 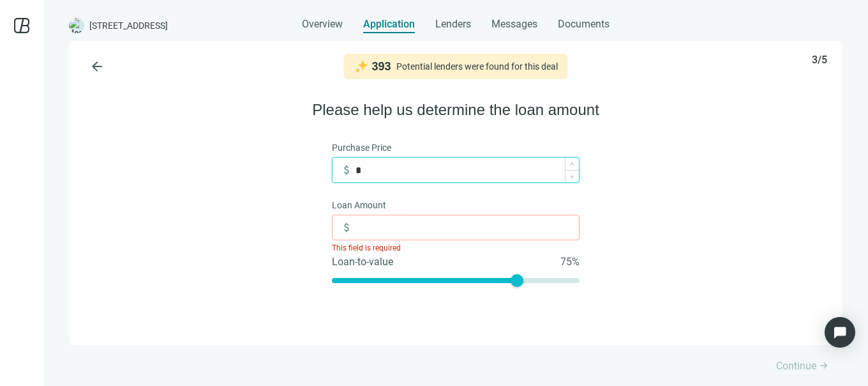 What do you see at coordinates (456, 110) in the screenshot?
I see `h2: Please help us determine the loan amount` at bounding box center [456, 110].